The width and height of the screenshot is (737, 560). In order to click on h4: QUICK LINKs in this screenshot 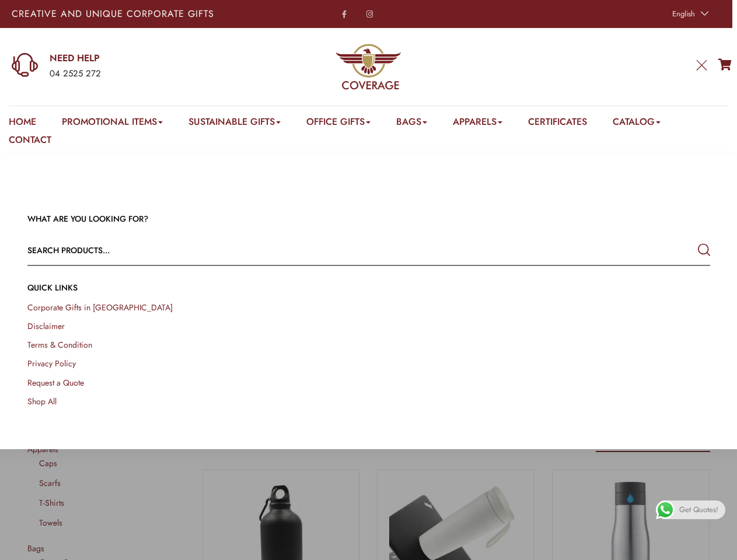, I will do `click(369, 288)`.